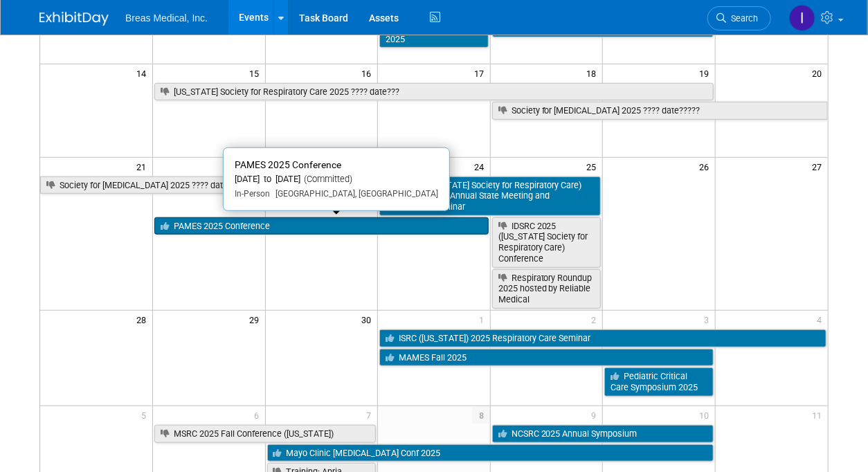  I want to click on a: Respiratory Roundup 2025 hosted by Reliable Medical, so click(547, 289).